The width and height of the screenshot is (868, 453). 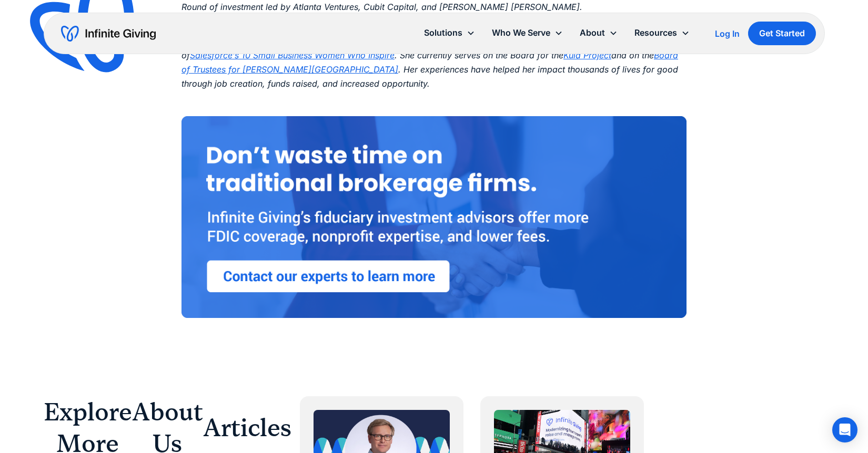 What do you see at coordinates (782, 33) in the screenshot?
I see `a: Get Started` at bounding box center [782, 33].